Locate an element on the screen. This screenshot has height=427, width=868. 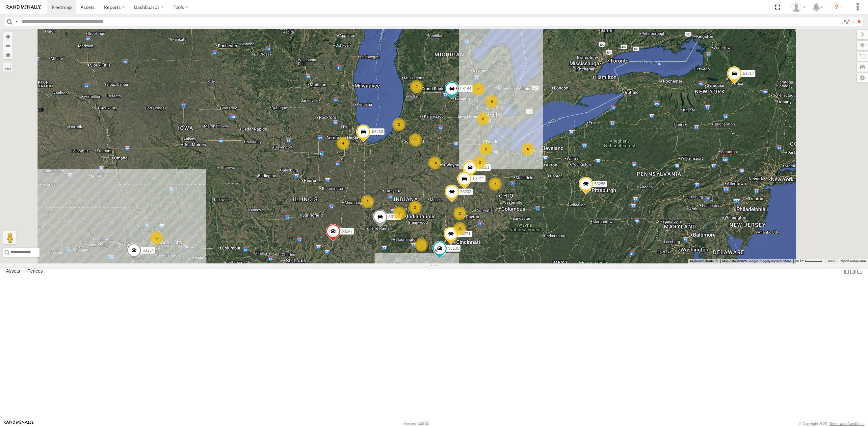
button: Drag Pegman onto the map to open Street View is located at coordinates (10, 238).